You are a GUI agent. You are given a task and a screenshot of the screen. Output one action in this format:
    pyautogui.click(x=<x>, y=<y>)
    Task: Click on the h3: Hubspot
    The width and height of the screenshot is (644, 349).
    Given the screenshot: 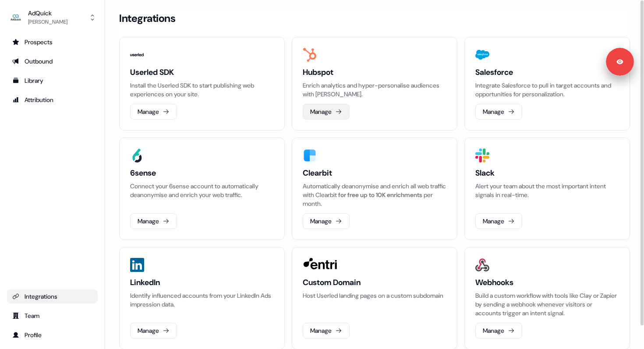 What is the action you would take?
    pyautogui.click(x=374, y=72)
    